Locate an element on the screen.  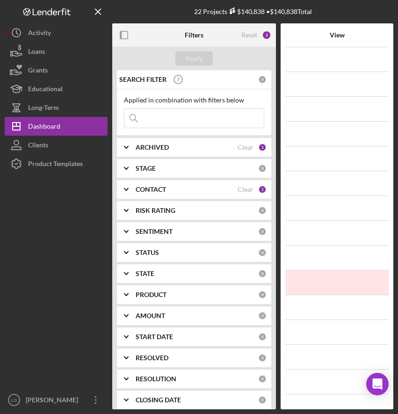
b: START DATE is located at coordinates (154, 337).